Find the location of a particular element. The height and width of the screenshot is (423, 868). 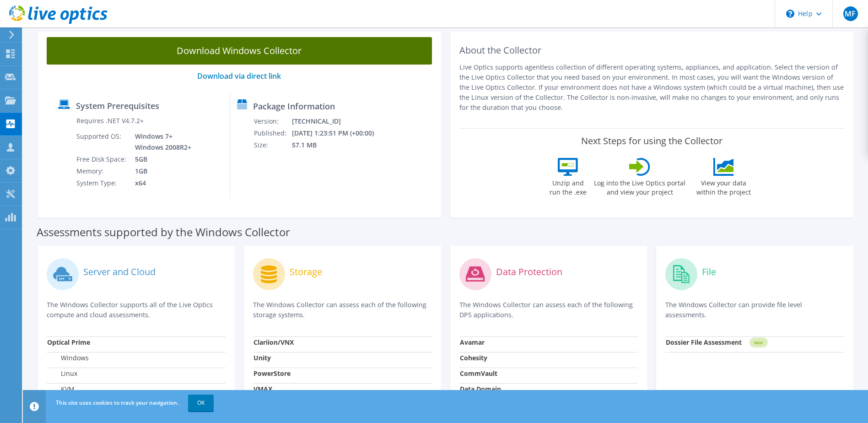

td: Windows 7+ Windows 2008R2+ is located at coordinates (161, 142).